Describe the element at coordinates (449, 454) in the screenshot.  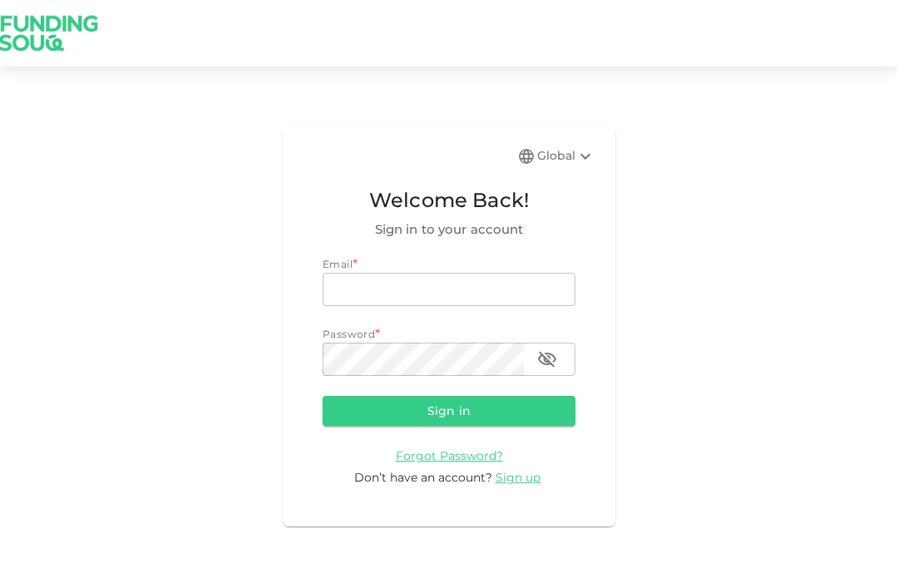
I see `a: Forgot Password?` at that location.